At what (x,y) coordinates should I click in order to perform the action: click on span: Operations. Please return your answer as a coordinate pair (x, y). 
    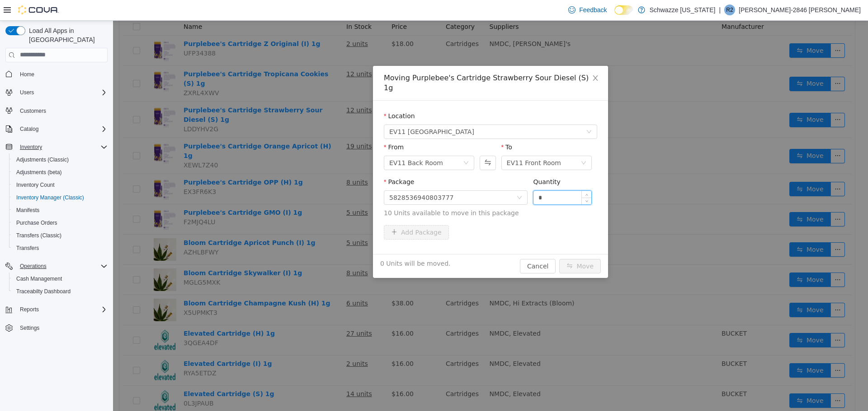
    Looking at the image, I should click on (62, 266).